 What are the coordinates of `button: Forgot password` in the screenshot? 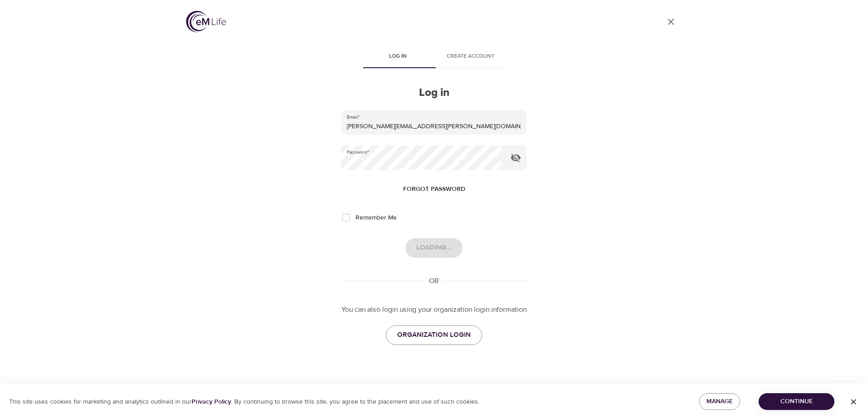 It's located at (434, 189).